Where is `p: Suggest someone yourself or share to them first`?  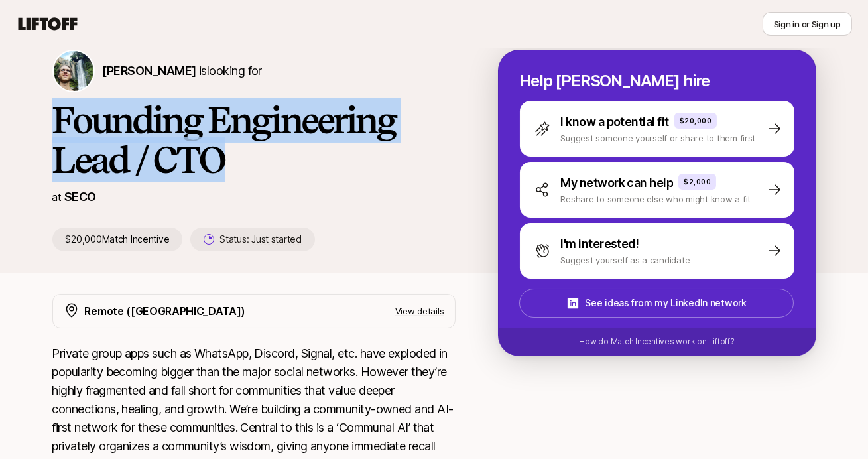 p: Suggest someone yourself or share to them first is located at coordinates (658, 138).